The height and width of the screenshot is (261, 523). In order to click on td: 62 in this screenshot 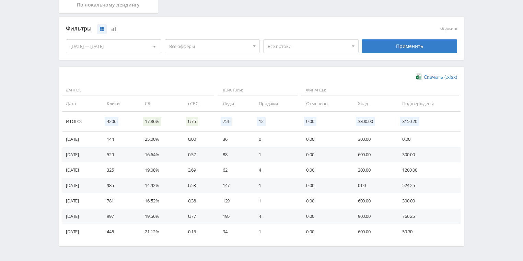, I will do `click(234, 170)`.